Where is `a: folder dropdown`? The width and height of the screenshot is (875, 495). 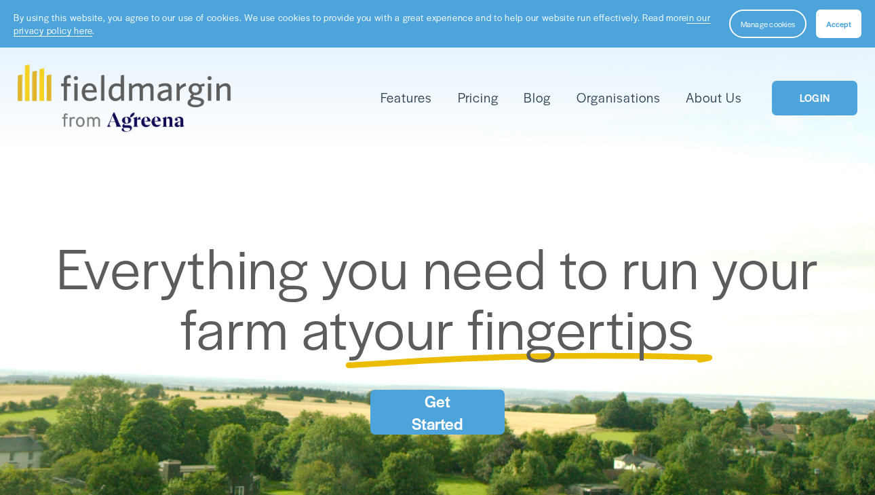
a: folder dropdown is located at coordinates (406, 98).